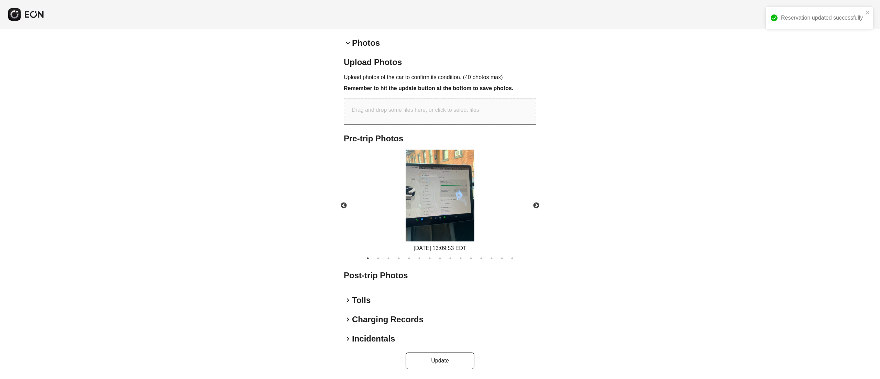 Image resolution: width=880 pixels, height=379 pixels. Describe the element at coordinates (440, 361) in the screenshot. I see `button: Update` at that location.